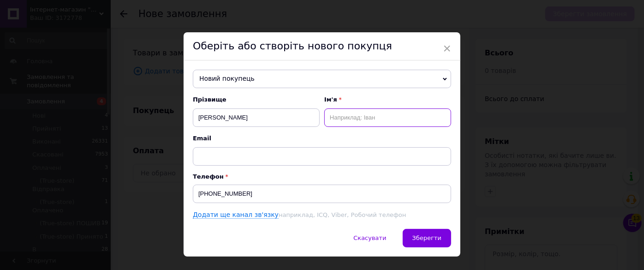 The height and width of the screenshot is (270, 644). I want to click on input: Наприклад: Іван, so click(388, 118).